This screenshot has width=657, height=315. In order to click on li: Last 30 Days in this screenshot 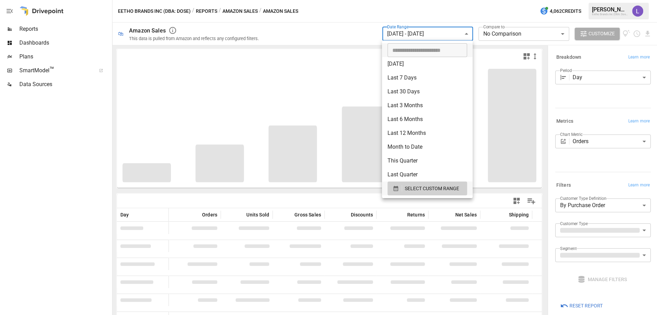, I will do `click(427, 92)`.